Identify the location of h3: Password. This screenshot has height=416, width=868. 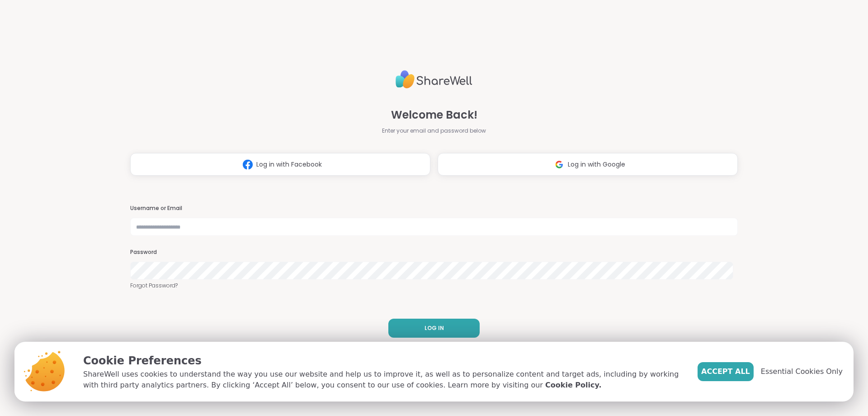
(434, 252).